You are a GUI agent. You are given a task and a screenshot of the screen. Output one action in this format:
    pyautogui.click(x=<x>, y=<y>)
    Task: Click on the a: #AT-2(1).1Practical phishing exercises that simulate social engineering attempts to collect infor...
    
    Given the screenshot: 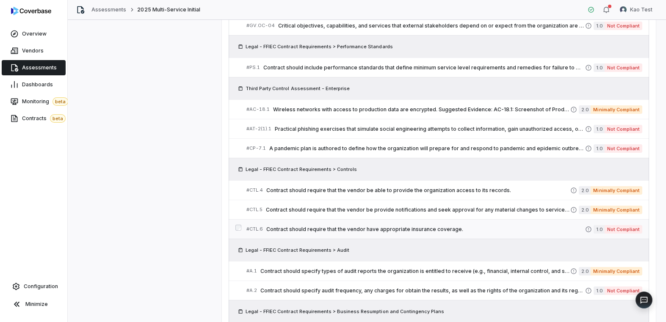 What is the action you would take?
    pyautogui.click(x=444, y=129)
    